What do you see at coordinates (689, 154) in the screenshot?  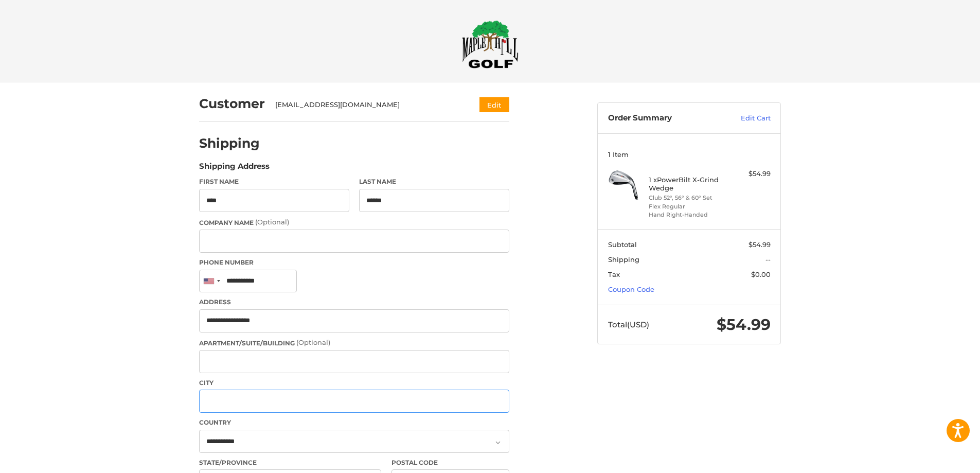 I see `h3: 1 Item` at bounding box center [689, 154].